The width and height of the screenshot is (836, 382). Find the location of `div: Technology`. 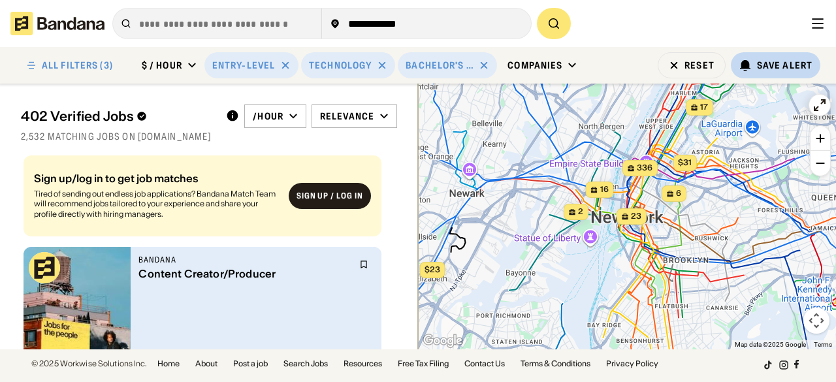

div: Technology is located at coordinates (340, 65).